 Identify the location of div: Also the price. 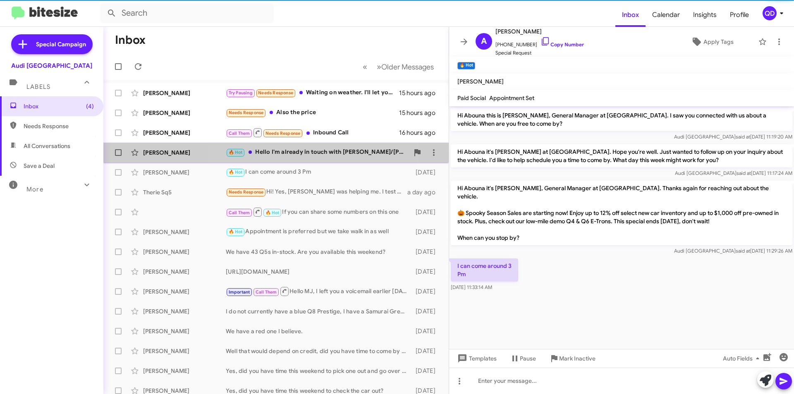
(312, 113).